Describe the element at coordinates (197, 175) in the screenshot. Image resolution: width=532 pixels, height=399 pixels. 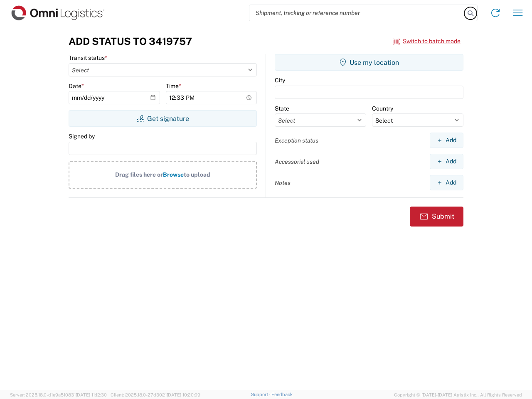
I see `span: to upload` at that location.